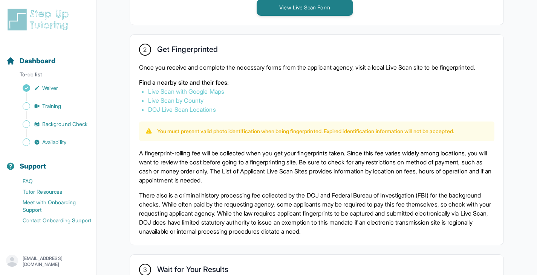  I want to click on button: Support, so click(48, 162).